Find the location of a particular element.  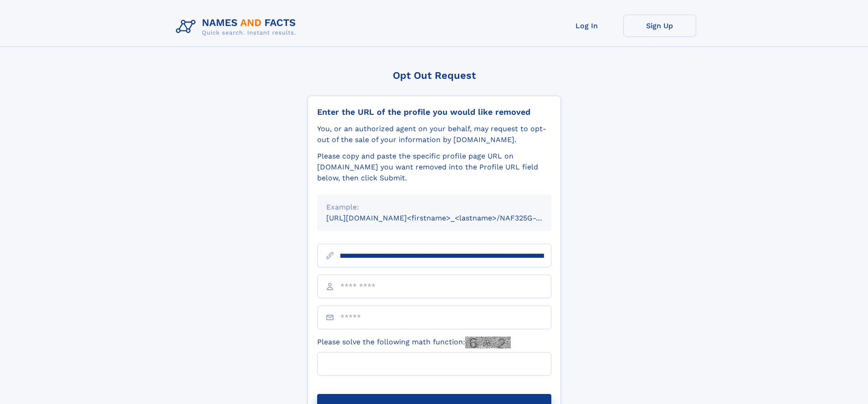

a: Log In is located at coordinates (587, 25).